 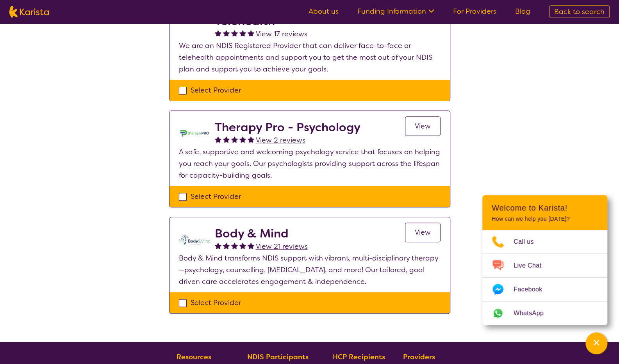 I want to click on a: Back to search, so click(x=579, y=11).